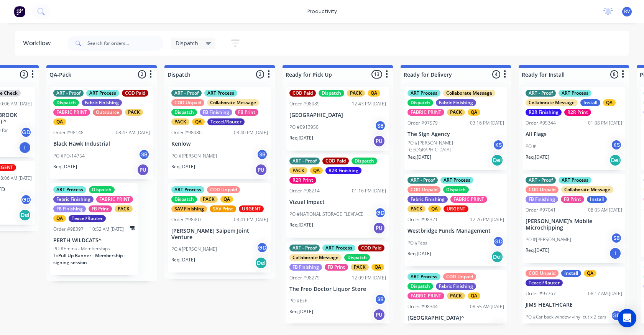 Image resolution: width=644 pixels, height=335 pixels. I want to click on div: ART - ProofART ProcessCOD PaidDispatchFabric FinishingFABRIC PRINTOutsourcePACKQAOrder #9814808:4..., so click(102, 133).